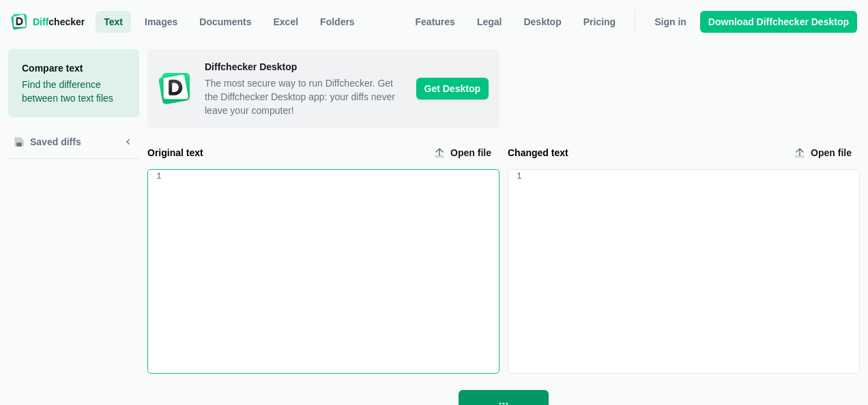 This screenshot has height=405, width=868. What do you see at coordinates (225, 22) in the screenshot?
I see `a: Documents` at bounding box center [225, 22].